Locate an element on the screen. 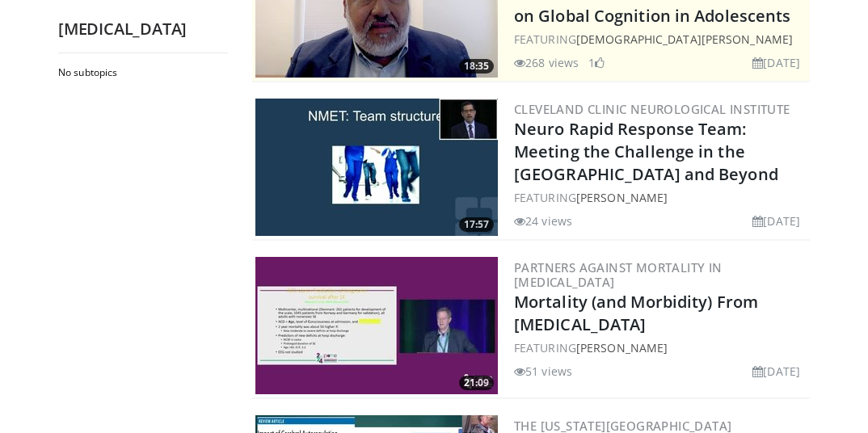 This screenshot has width=868, height=433. li: 24 views is located at coordinates (544, 221).